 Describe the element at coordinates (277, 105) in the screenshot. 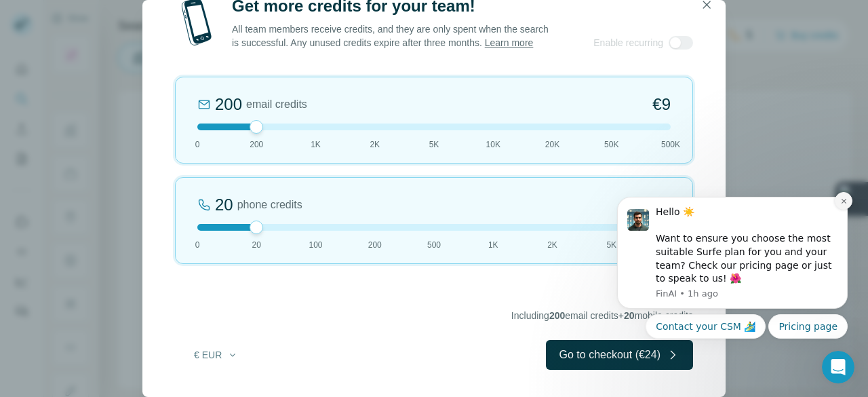

I see `span: email credits` at that location.